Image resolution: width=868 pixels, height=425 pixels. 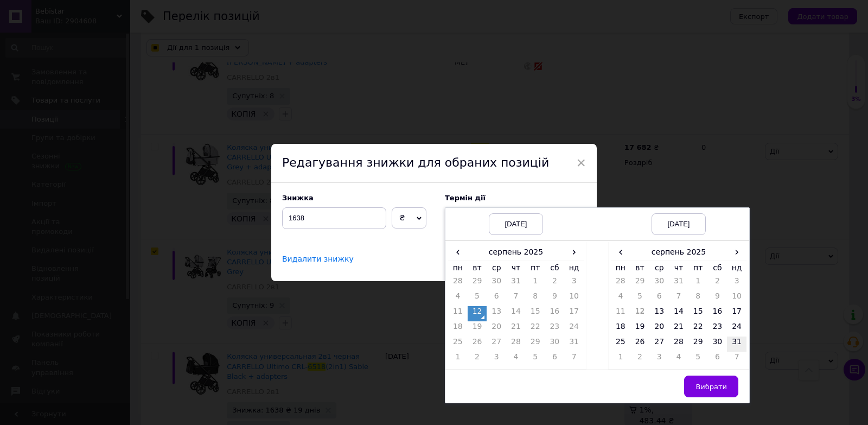 I want to click on span: Знижка, so click(x=298, y=197).